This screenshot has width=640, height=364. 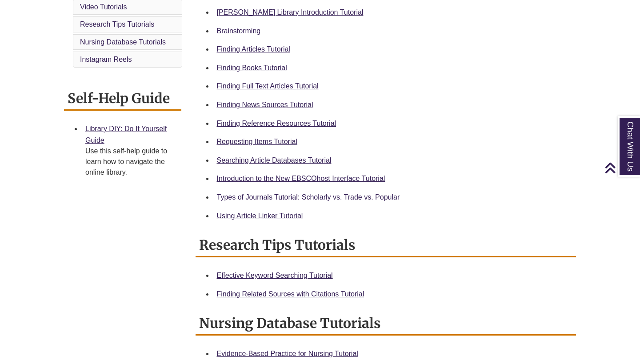 I want to click on a: Evidence-Based Practice for Nursing Tutorial, so click(x=287, y=353).